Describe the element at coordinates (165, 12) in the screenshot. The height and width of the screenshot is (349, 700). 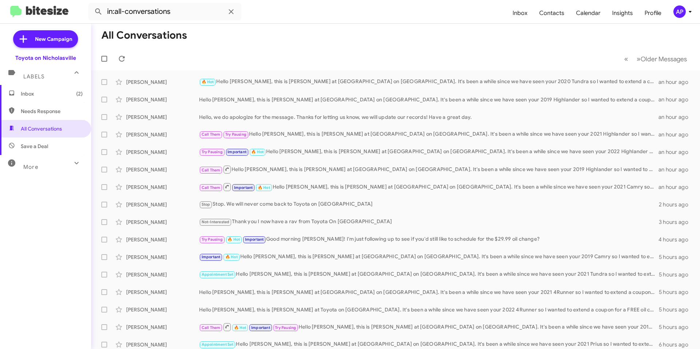
I see `input: Search` at that location.